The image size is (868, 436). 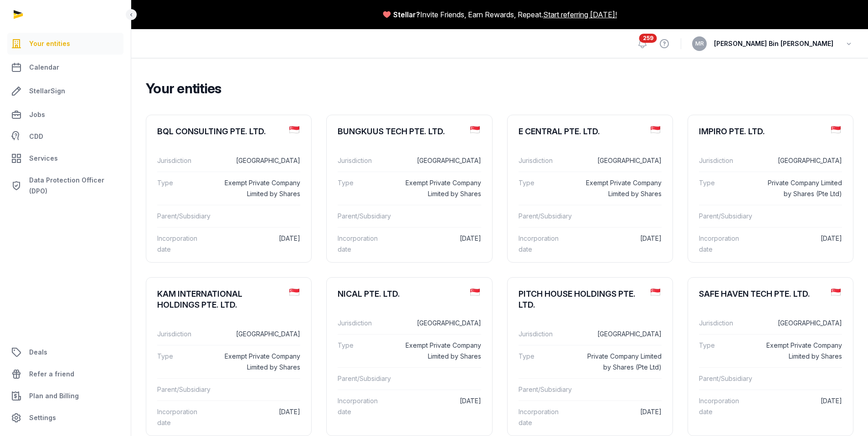 What do you see at coordinates (845, 414) in the screenshot?
I see `div: Chat Widget` at bounding box center [845, 414].